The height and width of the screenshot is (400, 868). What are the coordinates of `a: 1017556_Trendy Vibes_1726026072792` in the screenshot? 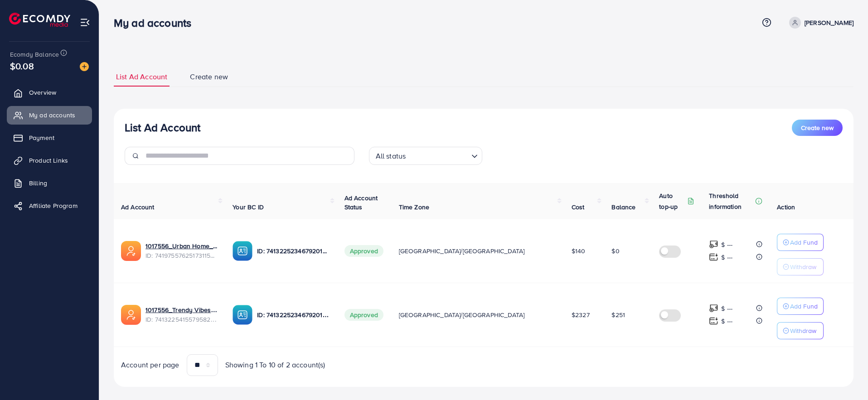 It's located at (182, 310).